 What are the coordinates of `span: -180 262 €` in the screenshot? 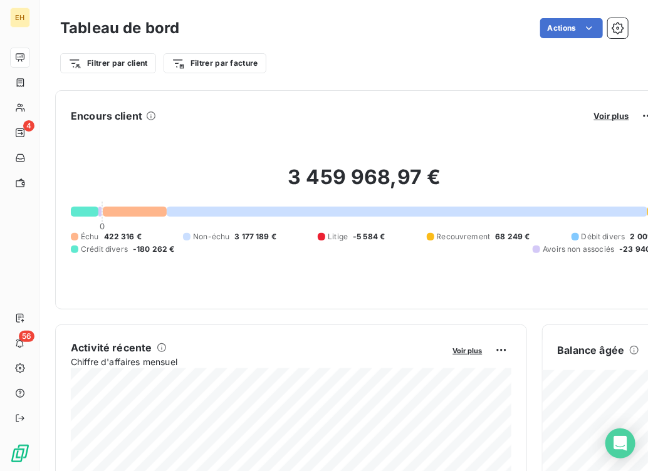 It's located at (153, 249).